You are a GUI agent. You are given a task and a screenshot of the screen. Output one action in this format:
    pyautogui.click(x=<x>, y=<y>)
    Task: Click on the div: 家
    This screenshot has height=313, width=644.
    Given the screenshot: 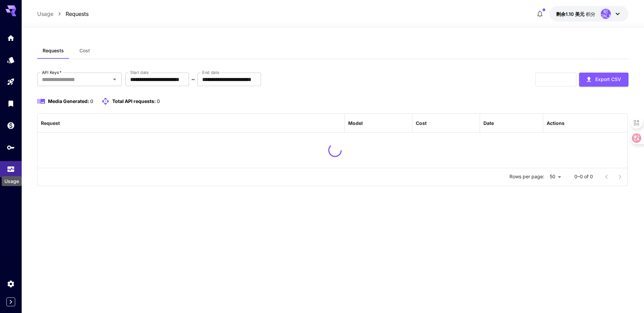 What is the action you would take?
    pyautogui.click(x=11, y=38)
    